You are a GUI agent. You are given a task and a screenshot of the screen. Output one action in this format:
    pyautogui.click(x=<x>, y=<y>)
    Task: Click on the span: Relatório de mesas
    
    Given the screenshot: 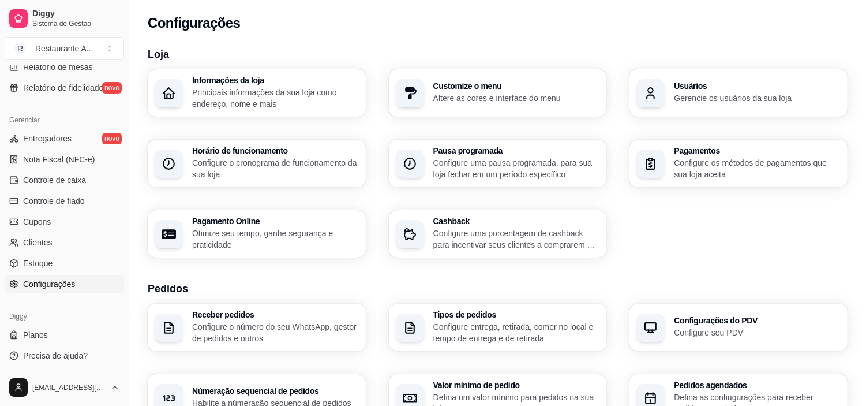 What is the action you would take?
    pyautogui.click(x=58, y=67)
    